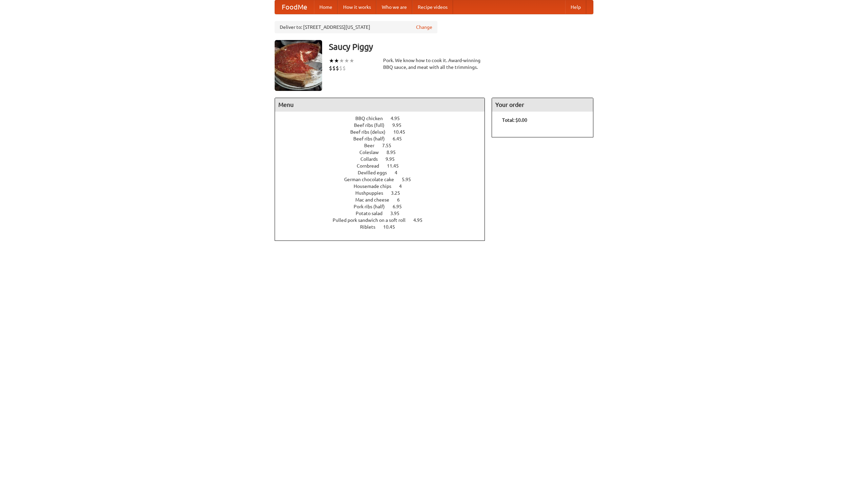 The height and width of the screenshot is (480, 868). I want to click on h4: Menu, so click(380, 105).